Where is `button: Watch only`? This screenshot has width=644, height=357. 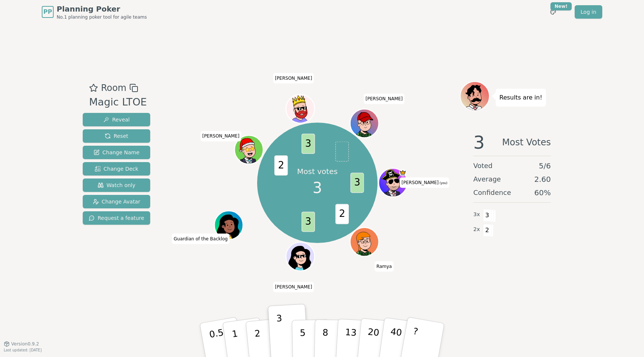
button: Watch only is located at coordinates (116, 185).